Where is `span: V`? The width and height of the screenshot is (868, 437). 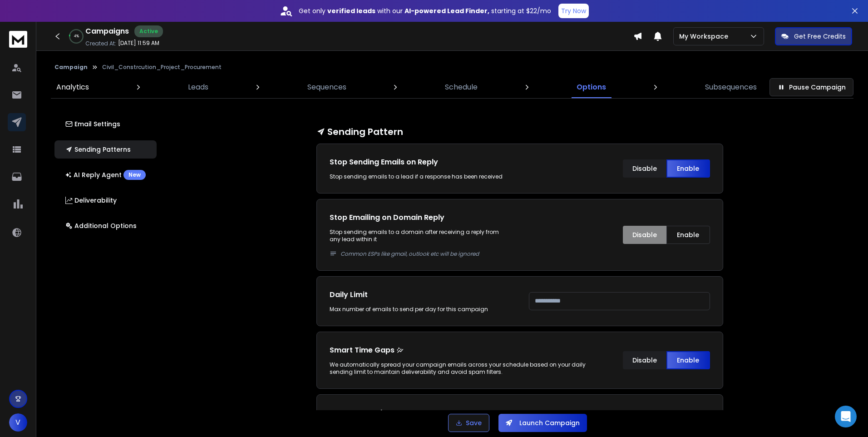 span: V is located at coordinates (18, 422).